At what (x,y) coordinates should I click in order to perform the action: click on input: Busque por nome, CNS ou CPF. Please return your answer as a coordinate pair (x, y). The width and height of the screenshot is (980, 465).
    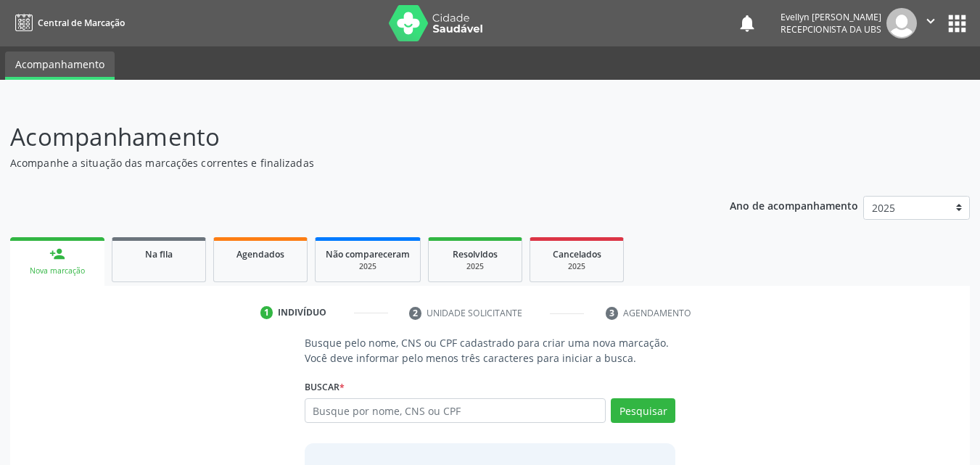
    Looking at the image, I should click on (456, 410).